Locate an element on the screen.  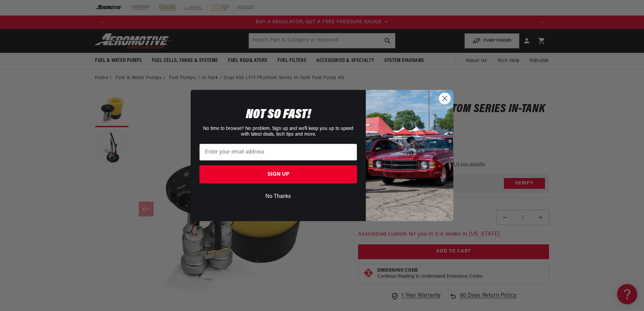
button: Close dialog is located at coordinates (444, 98).